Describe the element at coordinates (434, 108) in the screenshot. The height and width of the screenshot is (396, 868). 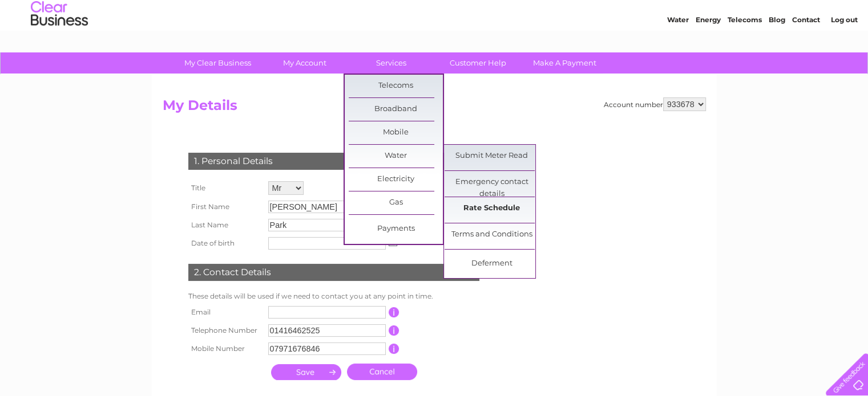
I see `h2: My Details` at that location.